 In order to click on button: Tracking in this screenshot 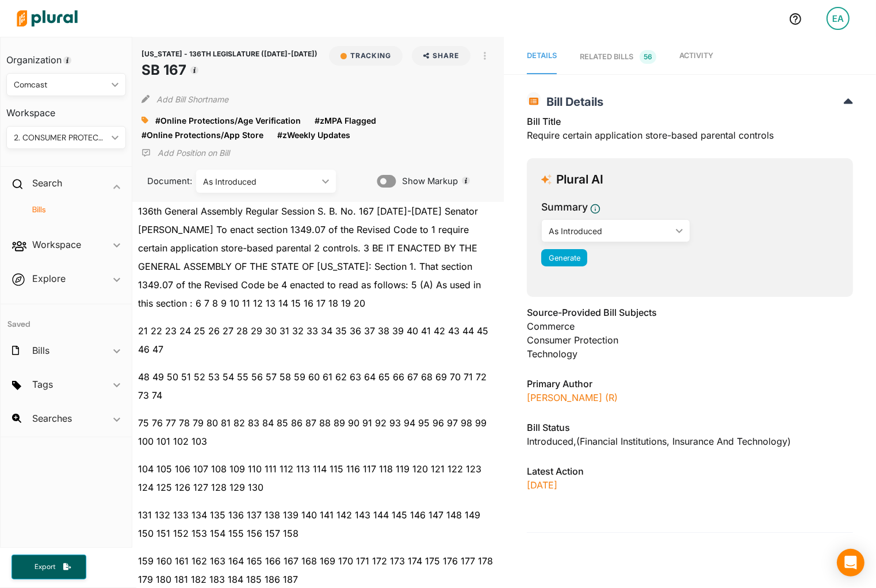, I will do `click(366, 56)`.